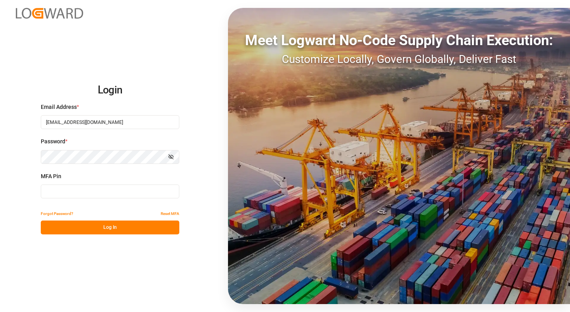 This screenshot has height=312, width=570. Describe the element at coordinates (51, 176) in the screenshot. I see `span: MFA Pin` at that location.